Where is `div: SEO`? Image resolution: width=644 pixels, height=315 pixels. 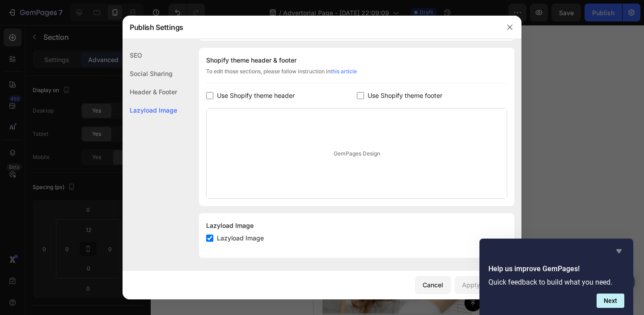 div: SEO is located at coordinates (150, 55).